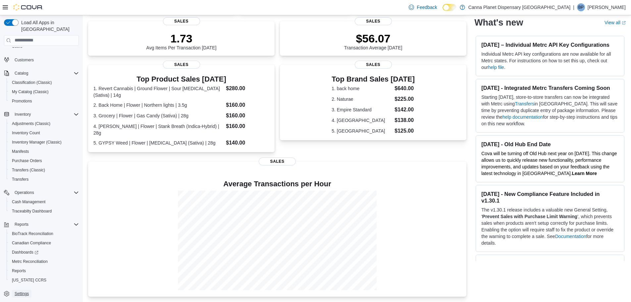 The height and width of the screenshot is (302, 631). What do you see at coordinates (158, 116) in the screenshot?
I see `dt: 3. Grocery | Flower | Gas Candy (Sativa) | 28g` at bounding box center [158, 116].